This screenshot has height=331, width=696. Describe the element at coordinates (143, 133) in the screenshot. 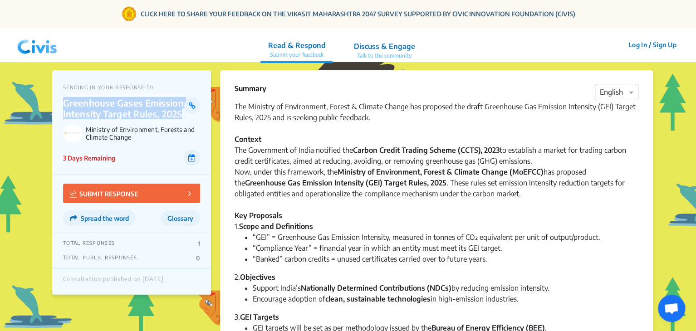

I see `p: Ministry of Environment, Forests and Climate Change` at that location.